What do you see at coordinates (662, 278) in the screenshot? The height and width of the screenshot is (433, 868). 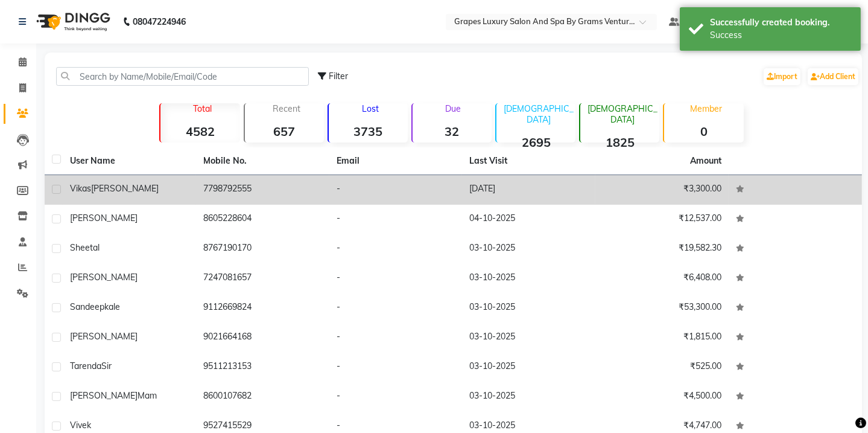 I see `td: ₹6,408.00` at bounding box center [662, 278].